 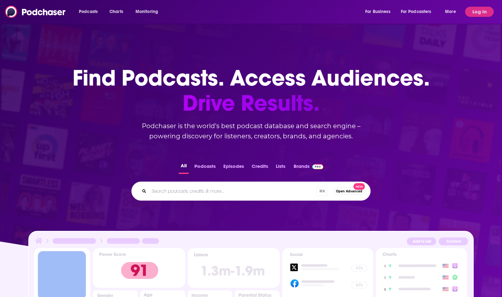 I want to click on a: Podchaser - Follow, Share and Rate Podcasts, so click(x=36, y=12).